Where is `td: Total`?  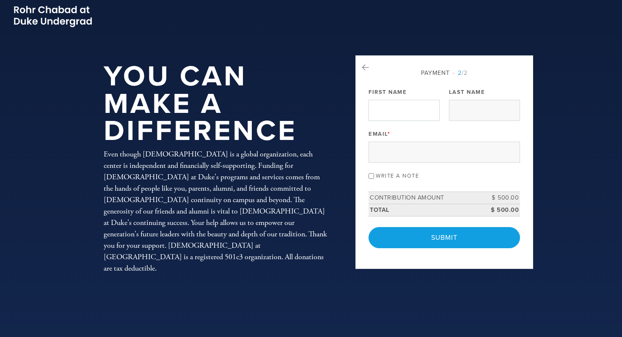 td: Total is located at coordinates (425, 210).